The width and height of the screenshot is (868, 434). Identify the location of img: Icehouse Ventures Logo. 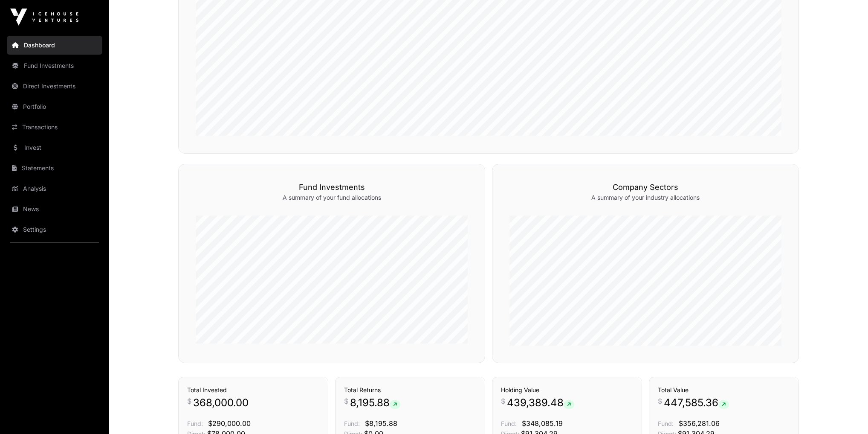
(44, 17).